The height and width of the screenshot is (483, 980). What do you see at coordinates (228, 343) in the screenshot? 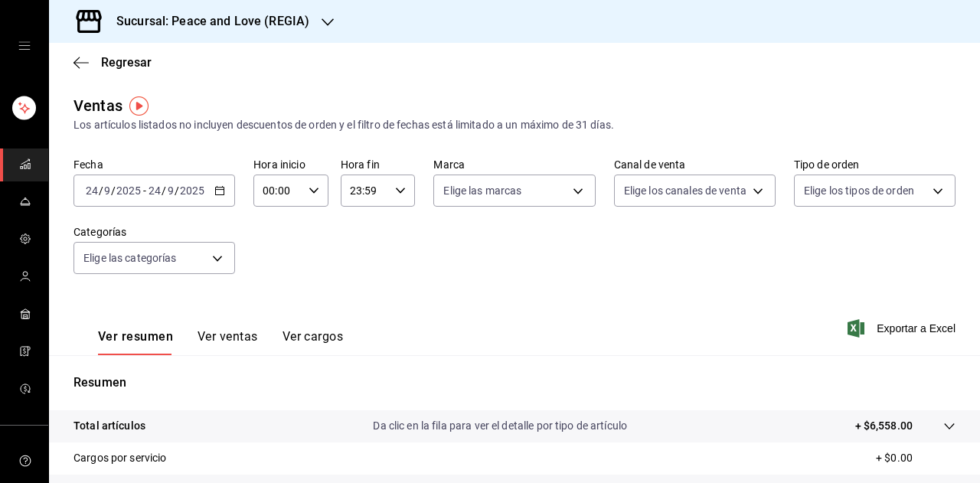
I see `button: Ver ventas` at bounding box center [228, 343].